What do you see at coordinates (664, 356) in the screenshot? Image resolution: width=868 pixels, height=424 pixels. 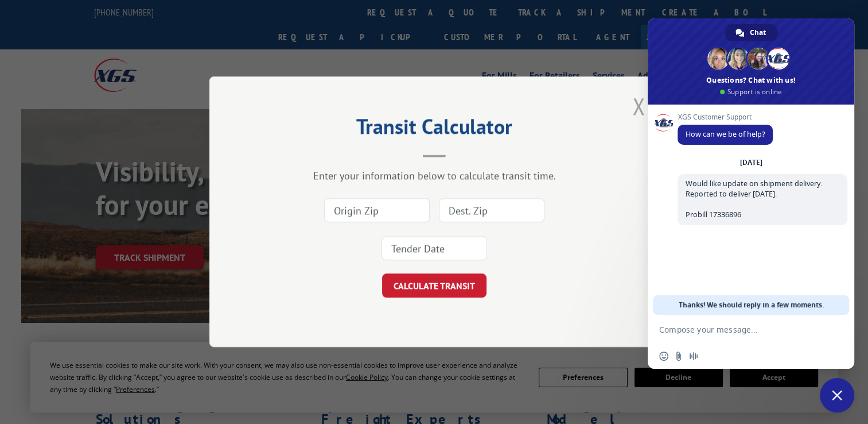 I see `span: Insert an emoji` at bounding box center [664, 356].